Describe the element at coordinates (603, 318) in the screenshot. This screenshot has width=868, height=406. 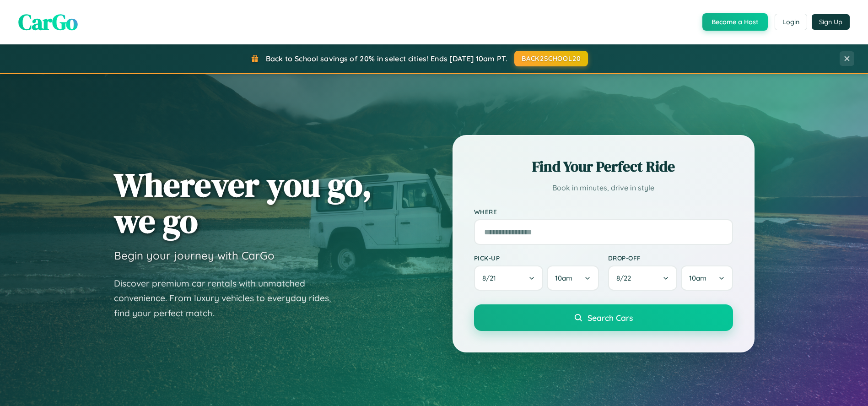
I see `button: Search Cars` at that location.